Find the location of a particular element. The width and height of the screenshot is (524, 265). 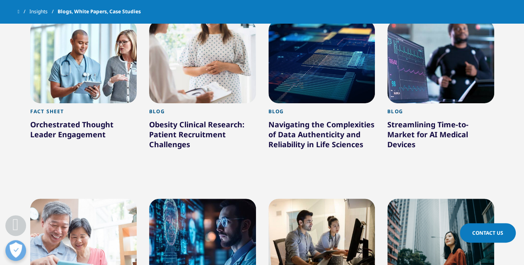

div: Orchestrated Thought Leader Engagement is located at coordinates (84, 131).